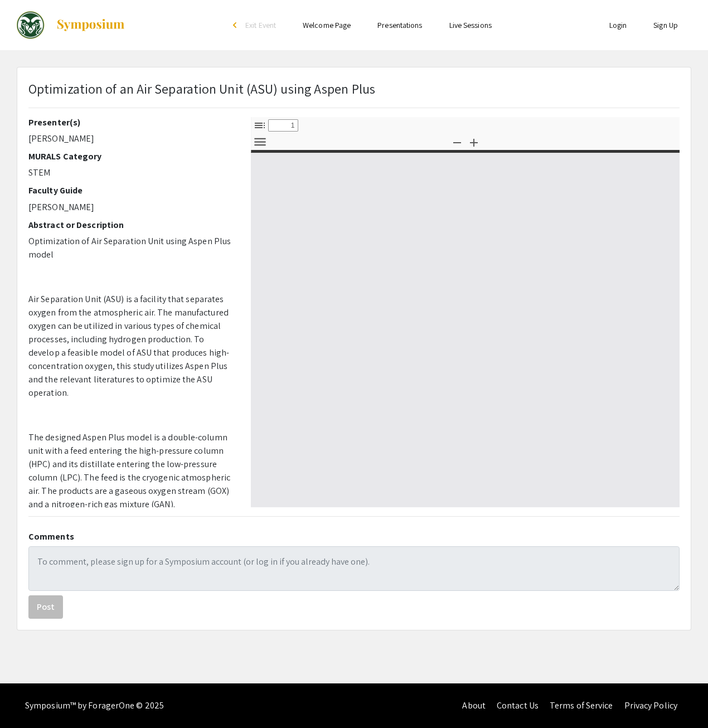 This screenshot has width=708, height=728. Describe the element at coordinates (46, 607) in the screenshot. I see `button: Post` at that location.